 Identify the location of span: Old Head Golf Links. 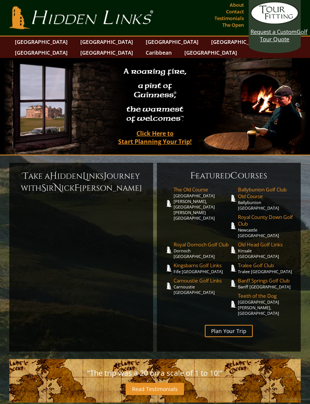
(265, 244).